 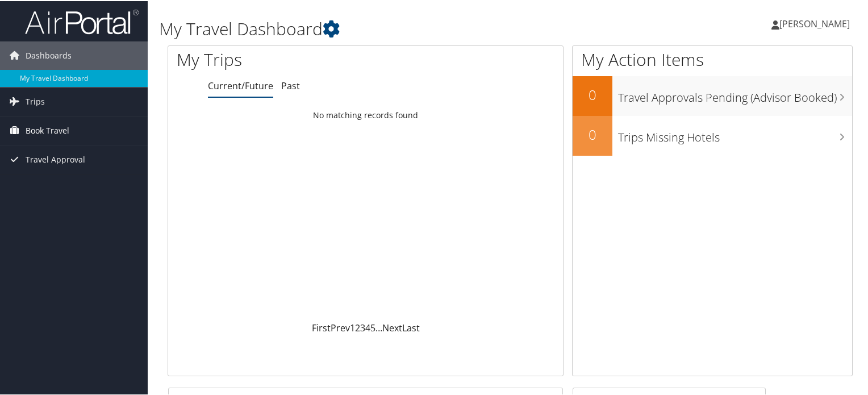 What do you see at coordinates (340, 327) in the screenshot?
I see `a: Prev` at bounding box center [340, 327].